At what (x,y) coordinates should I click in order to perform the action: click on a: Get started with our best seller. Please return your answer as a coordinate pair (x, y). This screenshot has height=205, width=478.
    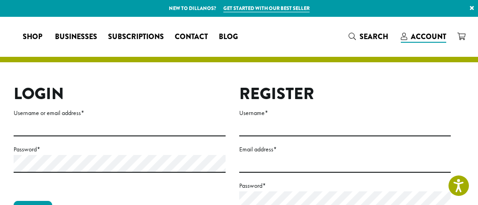
    Looking at the image, I should click on (267, 8).